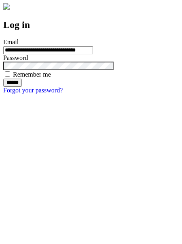  Describe the element at coordinates (32, 74) in the screenshot. I see `label: Remember me` at that location.